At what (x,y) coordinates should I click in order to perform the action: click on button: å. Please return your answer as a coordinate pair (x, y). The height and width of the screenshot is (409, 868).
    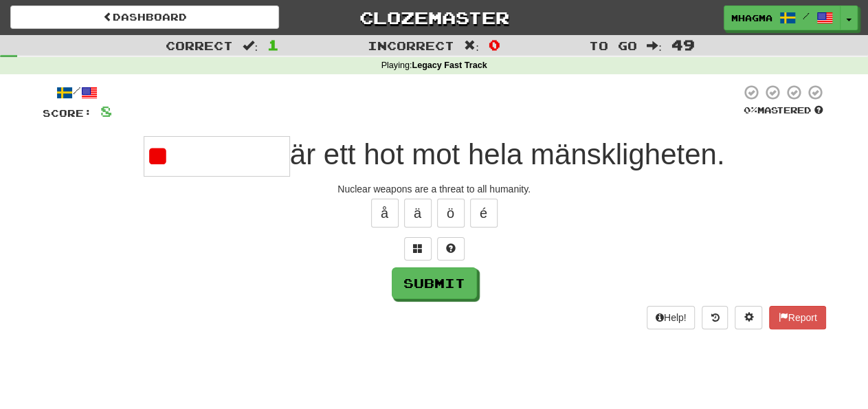
    Looking at the image, I should click on (385, 213).